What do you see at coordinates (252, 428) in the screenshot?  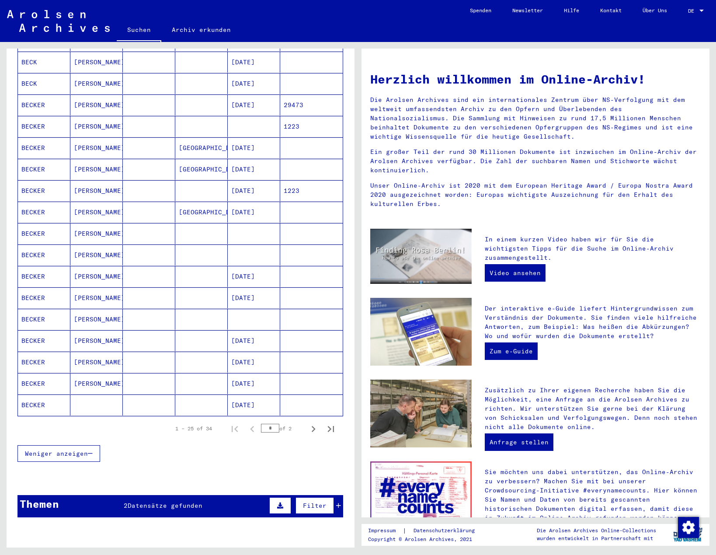 I see `button: Previous page` at bounding box center [252, 428].